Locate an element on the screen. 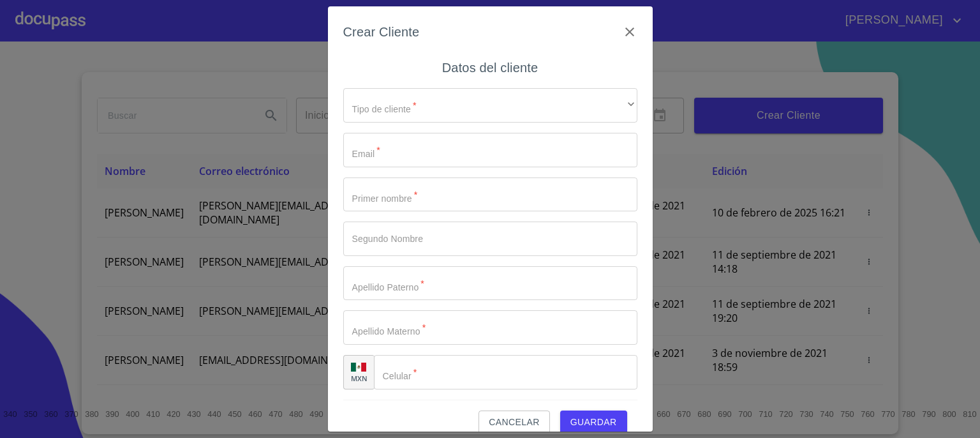  span: Guardar is located at coordinates (594, 422).